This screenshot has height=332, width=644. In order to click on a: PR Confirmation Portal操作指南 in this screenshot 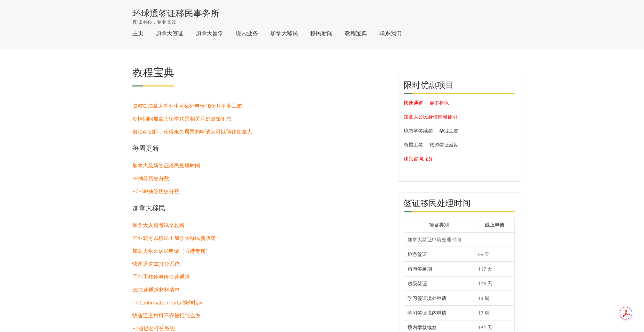, I will do `click(168, 302)`.